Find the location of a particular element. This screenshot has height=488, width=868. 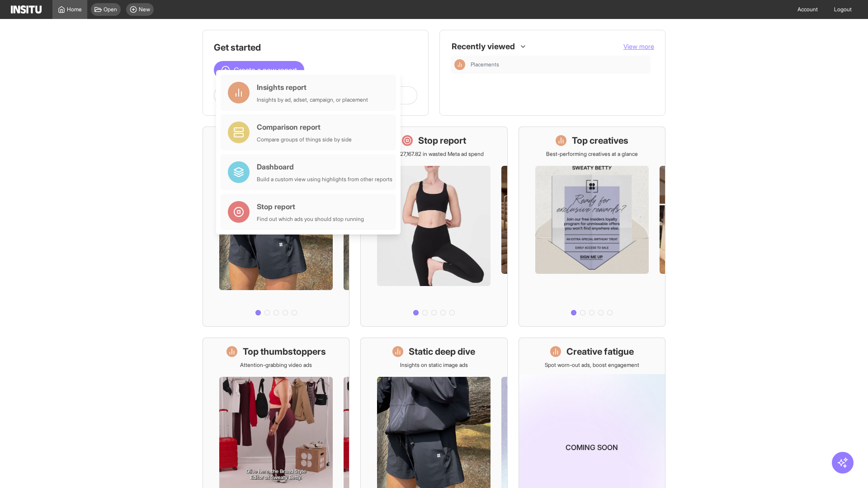

div: Insights by ad, adset, campaign, or placement is located at coordinates (312, 100).